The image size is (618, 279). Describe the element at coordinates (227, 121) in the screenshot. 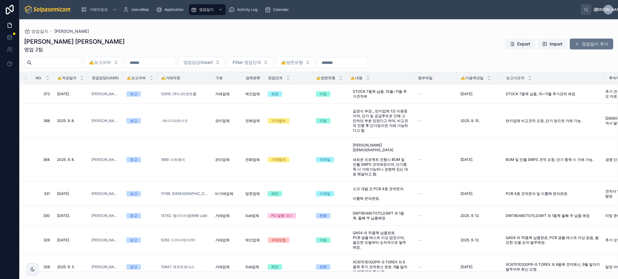

I see `a: 관리업체` at that location.